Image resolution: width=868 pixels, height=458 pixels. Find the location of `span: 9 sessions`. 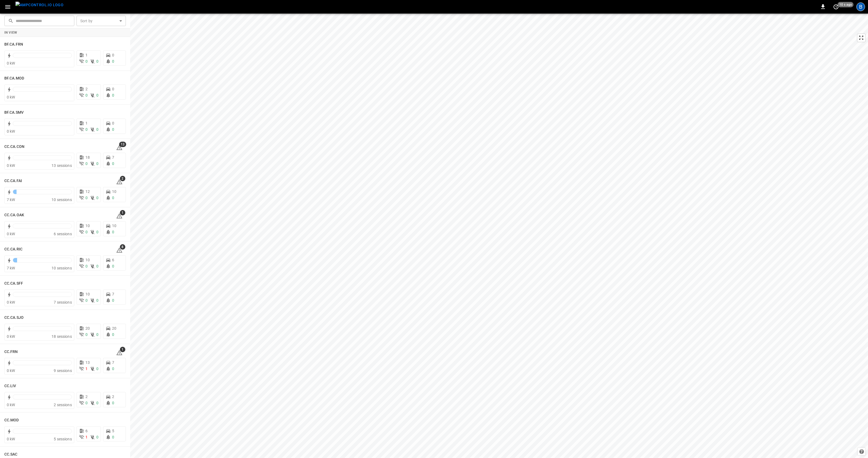

span: 9 sessions is located at coordinates (62, 371).